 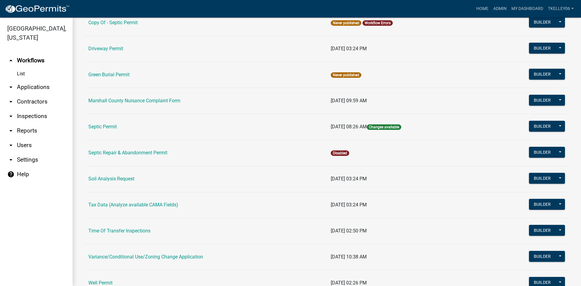 I want to click on a: Workflow Errors, so click(x=378, y=23).